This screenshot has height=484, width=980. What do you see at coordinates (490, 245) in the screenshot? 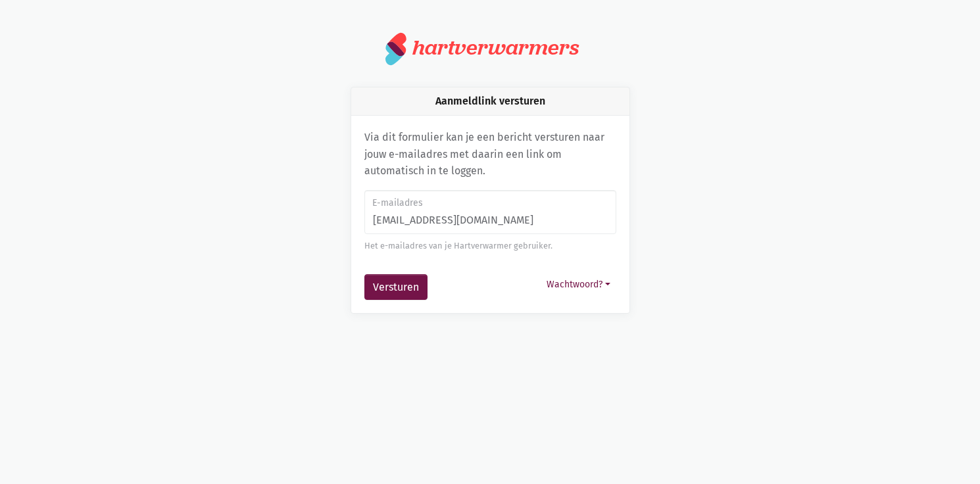
I see `form: Aanmeldlink versturen` at bounding box center [490, 245].